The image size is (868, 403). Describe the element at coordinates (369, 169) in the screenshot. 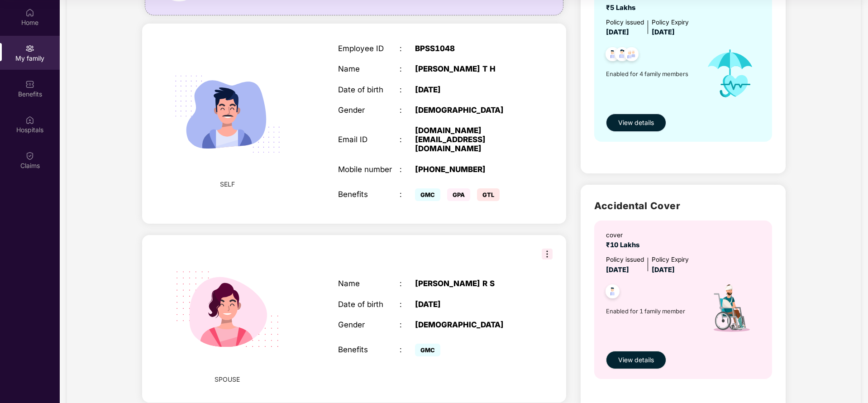

I see `div: Mobile number` at that location.